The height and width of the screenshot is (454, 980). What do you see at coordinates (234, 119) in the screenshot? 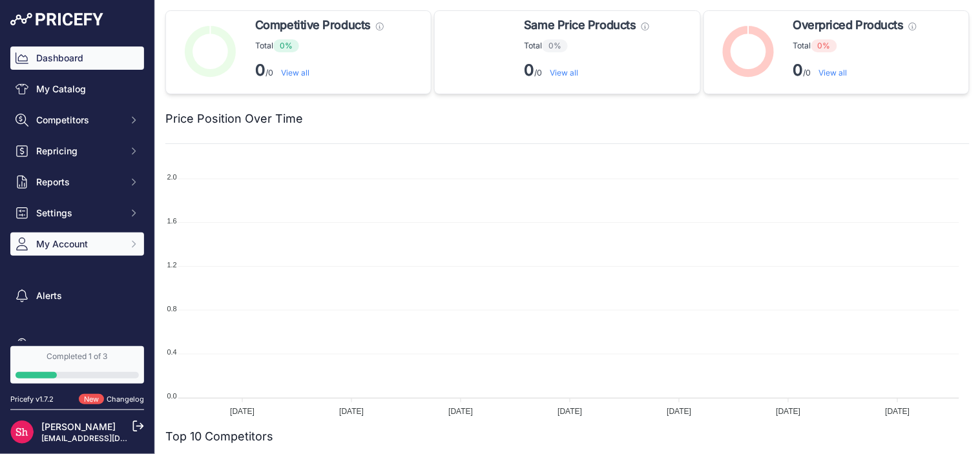
I see `h2: Price Position Over Time` at bounding box center [234, 119].